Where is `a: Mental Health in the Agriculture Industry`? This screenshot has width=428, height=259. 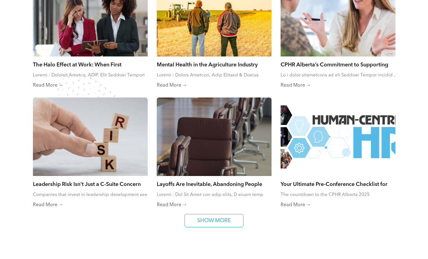
a: Mental Health in the Agriculture Industry is located at coordinates (214, 64).